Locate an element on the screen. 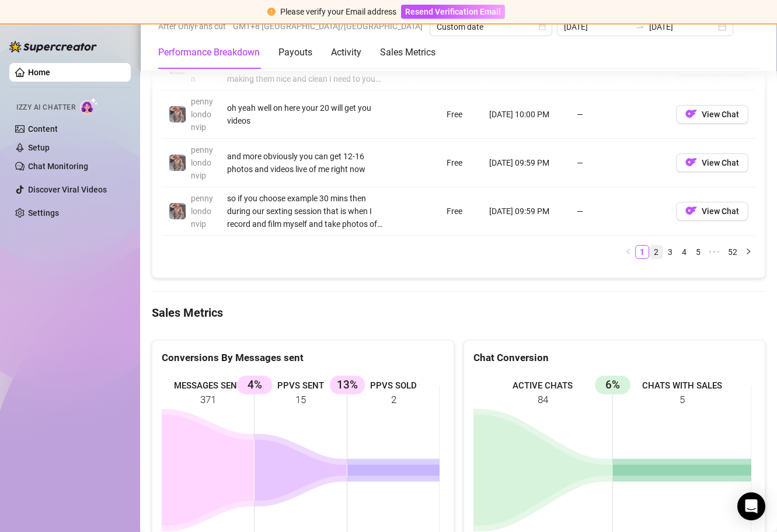 This screenshot has height=532, width=777. span: Izzy AI Chatter is located at coordinates (46, 107).